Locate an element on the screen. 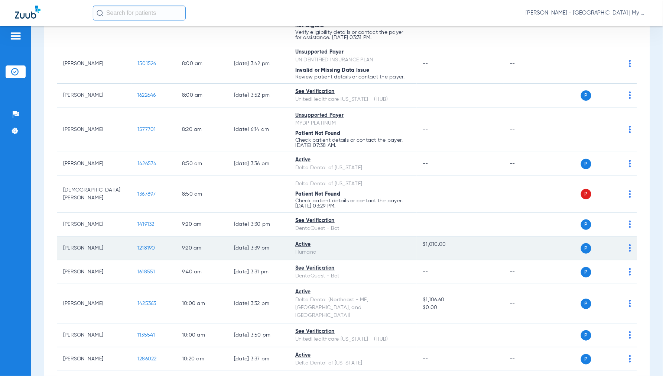  span: 1577701 is located at coordinates (147, 129).